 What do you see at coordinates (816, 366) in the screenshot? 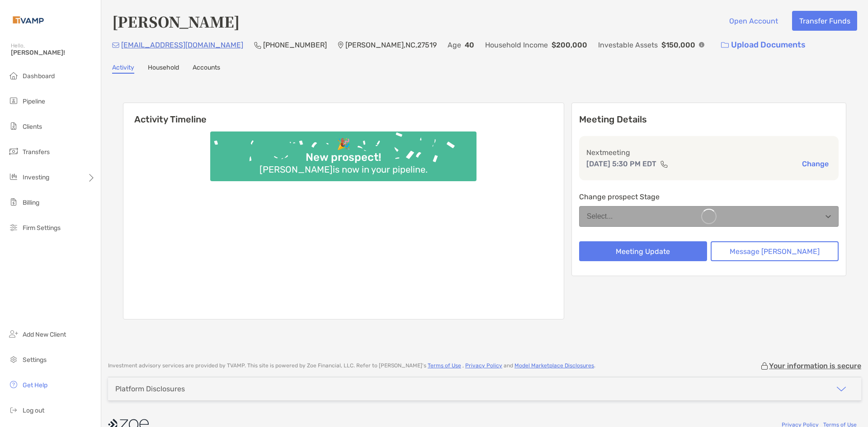
I see `p: Your information is secure` at bounding box center [816, 366].